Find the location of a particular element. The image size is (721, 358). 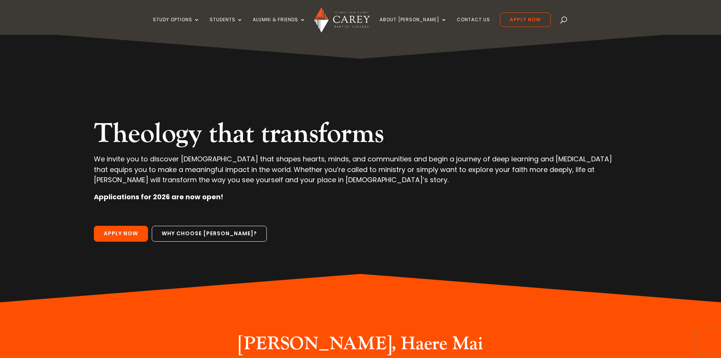

strong: Applications for 2026 are now open! is located at coordinates (159, 196).